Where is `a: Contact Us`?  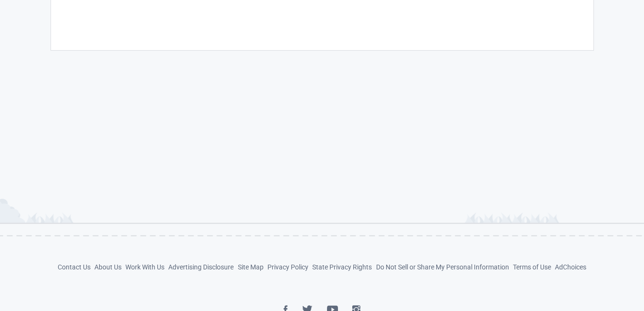 a: Contact Us is located at coordinates (74, 267).